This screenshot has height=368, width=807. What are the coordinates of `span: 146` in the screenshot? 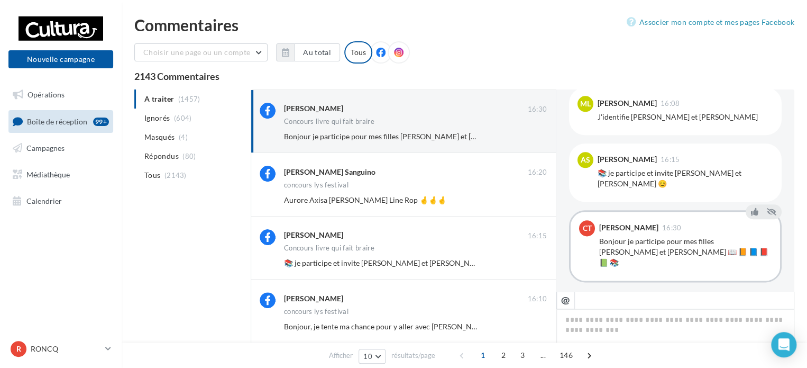 It's located at (566, 355).